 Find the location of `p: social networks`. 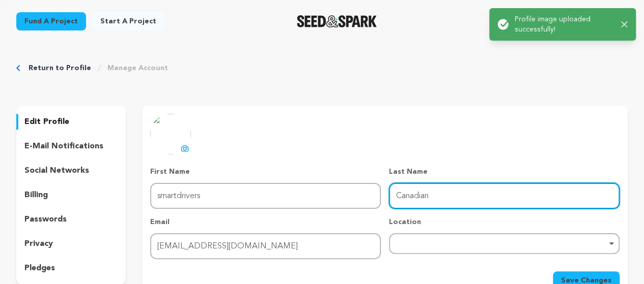

p: social networks is located at coordinates (57, 171).